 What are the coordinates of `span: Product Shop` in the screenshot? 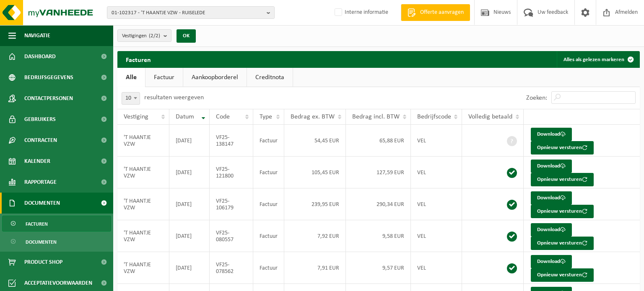 It's located at (43, 262).